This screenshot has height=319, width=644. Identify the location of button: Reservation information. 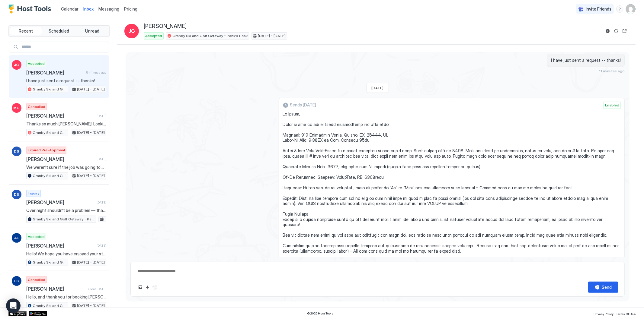
(608, 31).